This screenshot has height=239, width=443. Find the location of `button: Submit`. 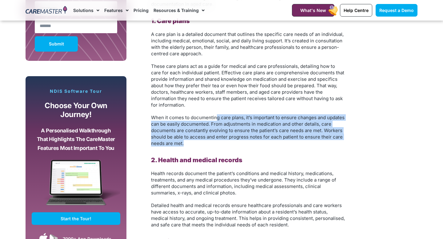

button: Submit is located at coordinates (56, 44).